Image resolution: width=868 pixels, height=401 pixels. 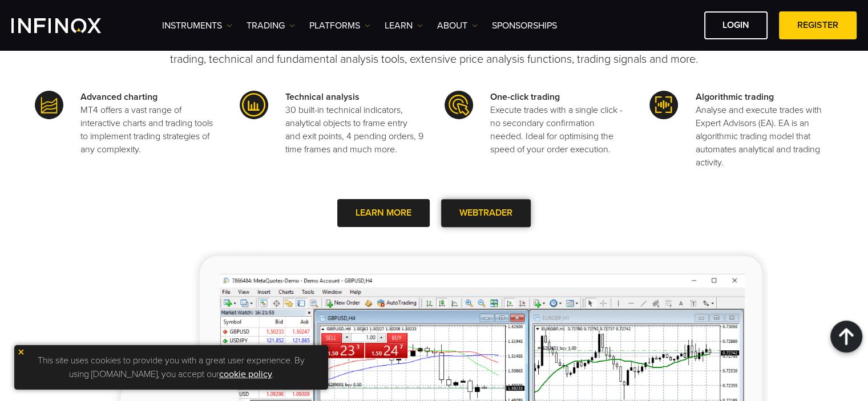 I want to click on a: cookie policy, so click(x=245, y=374).